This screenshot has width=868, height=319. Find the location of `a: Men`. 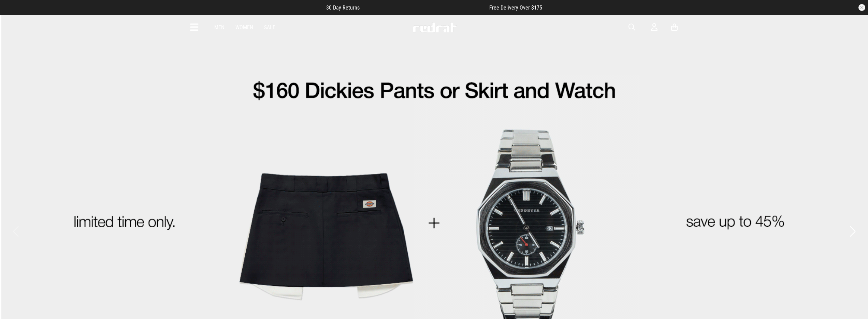

a: Men is located at coordinates (219, 27).